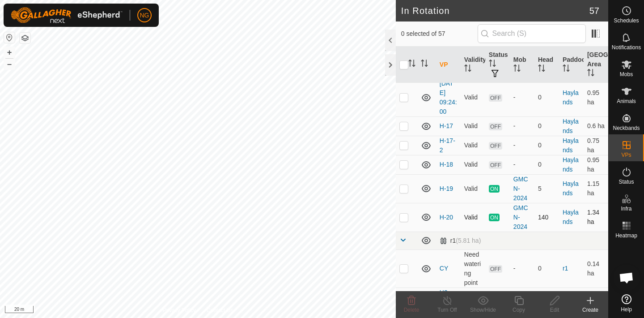 The height and width of the screenshot is (318, 644). What do you see at coordinates (443, 268) in the screenshot?
I see `a: CY` at bounding box center [443, 268].